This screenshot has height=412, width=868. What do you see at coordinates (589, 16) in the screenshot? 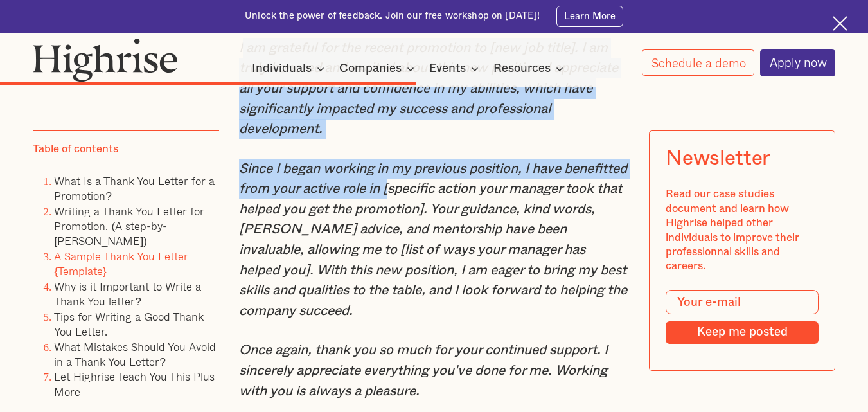
I see `a: Learn More` at bounding box center [589, 16].